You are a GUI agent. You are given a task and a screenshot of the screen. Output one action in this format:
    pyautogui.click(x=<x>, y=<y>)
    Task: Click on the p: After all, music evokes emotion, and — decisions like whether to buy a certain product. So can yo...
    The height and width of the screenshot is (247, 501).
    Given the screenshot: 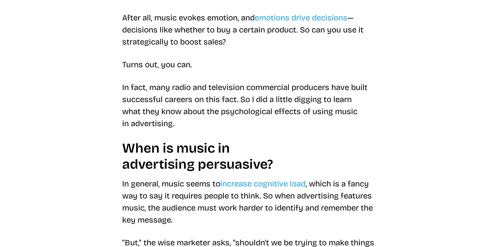 What is the action you would take?
    pyautogui.click(x=251, y=30)
    